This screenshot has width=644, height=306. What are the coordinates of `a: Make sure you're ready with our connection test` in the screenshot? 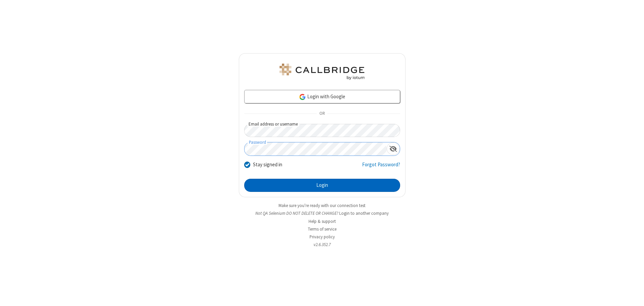 It's located at (322, 206).